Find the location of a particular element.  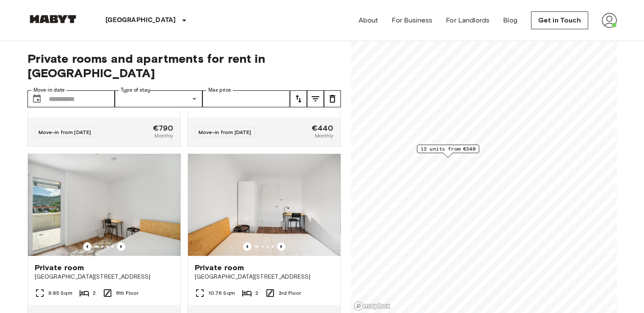

label: Move-in date is located at coordinates (49, 90).